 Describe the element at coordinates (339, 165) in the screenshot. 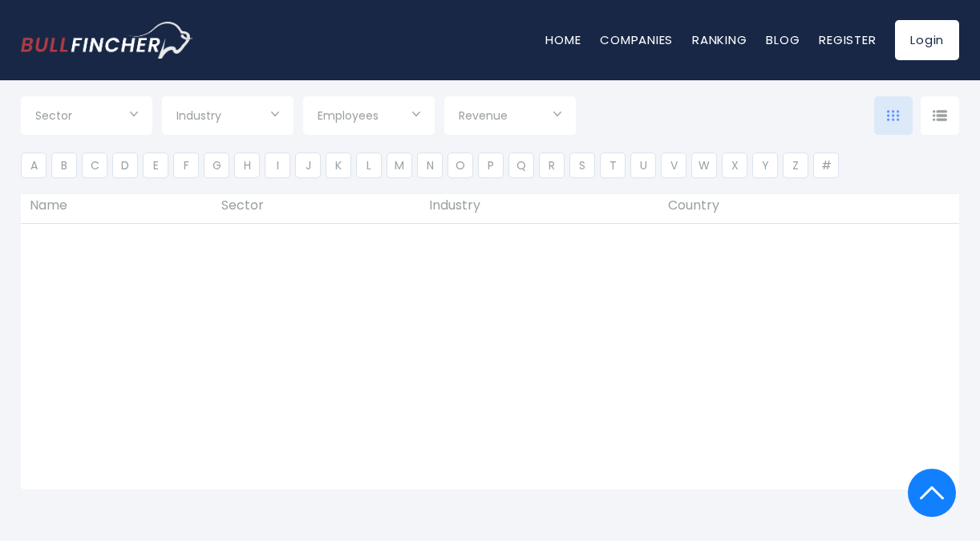

I see `li: K` at that location.